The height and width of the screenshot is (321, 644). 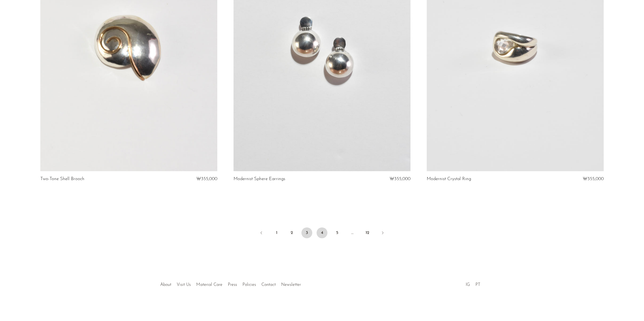 What do you see at coordinates (367, 233) in the screenshot?
I see `a: 12` at bounding box center [367, 233].